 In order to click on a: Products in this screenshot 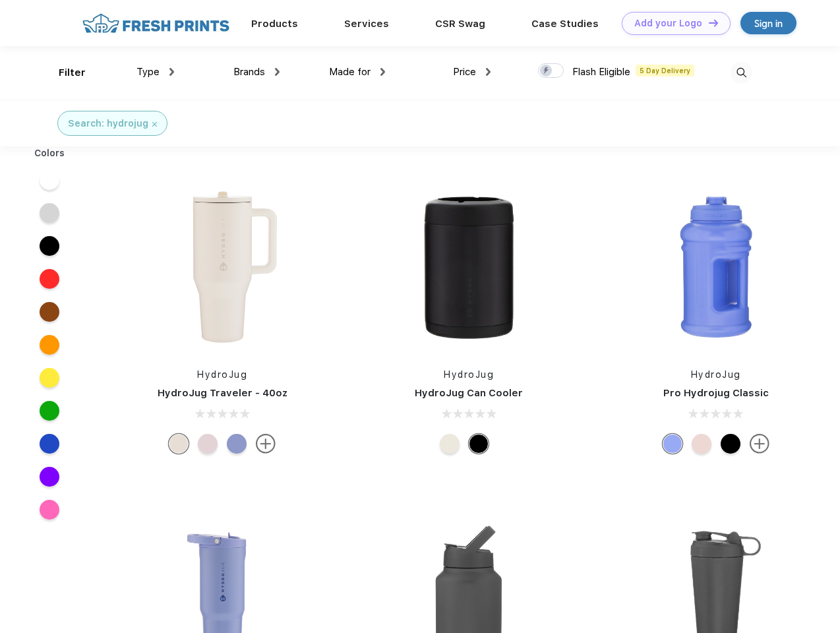, I will do `click(274, 24)`.